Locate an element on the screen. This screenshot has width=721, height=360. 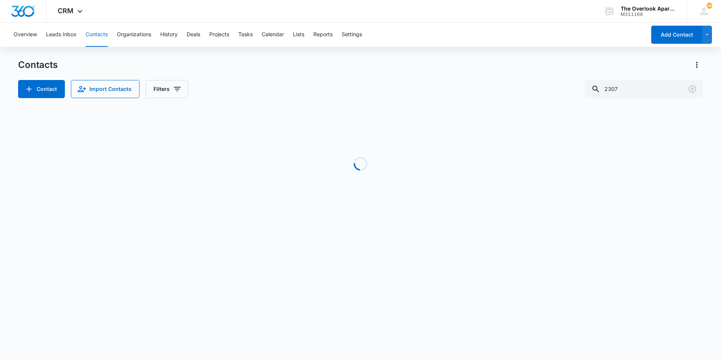
button: Clear is located at coordinates (692, 89).